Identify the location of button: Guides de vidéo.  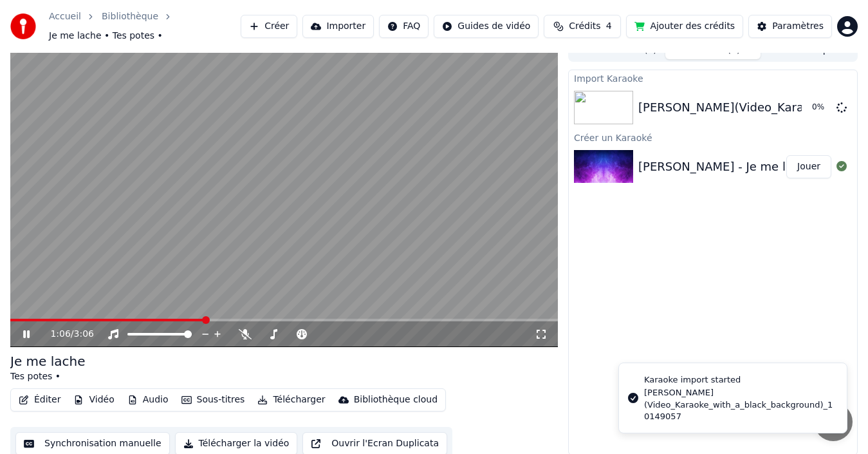
(486, 27).